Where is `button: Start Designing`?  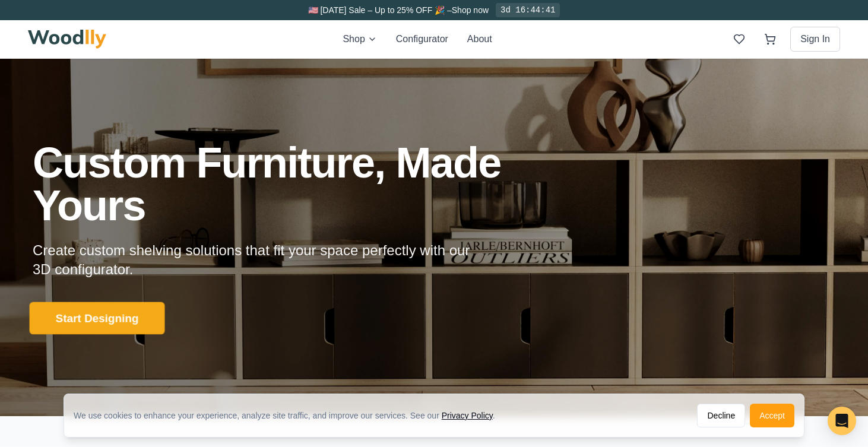
button: Start Designing is located at coordinates (97, 318).